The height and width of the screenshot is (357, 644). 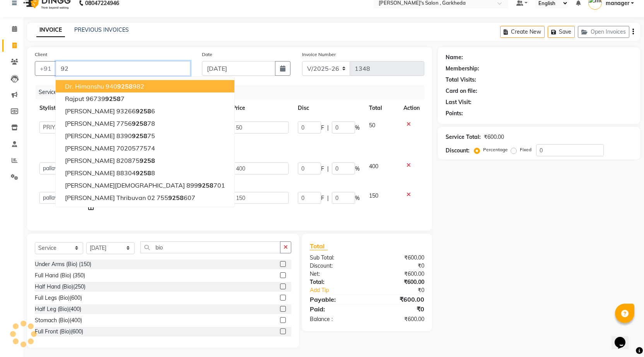 I want to click on input: Search or Scan, so click(x=211, y=247).